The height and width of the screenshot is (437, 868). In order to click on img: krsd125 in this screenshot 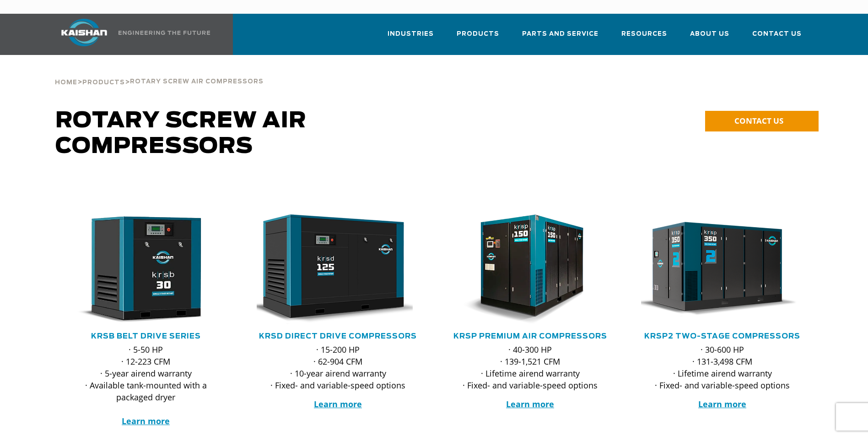, I will do `click(331, 269)`.